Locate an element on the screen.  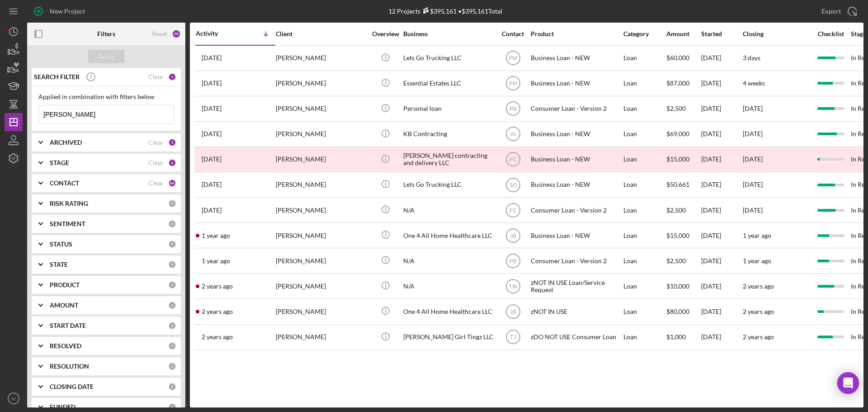
button: New Project is located at coordinates (61, 11).